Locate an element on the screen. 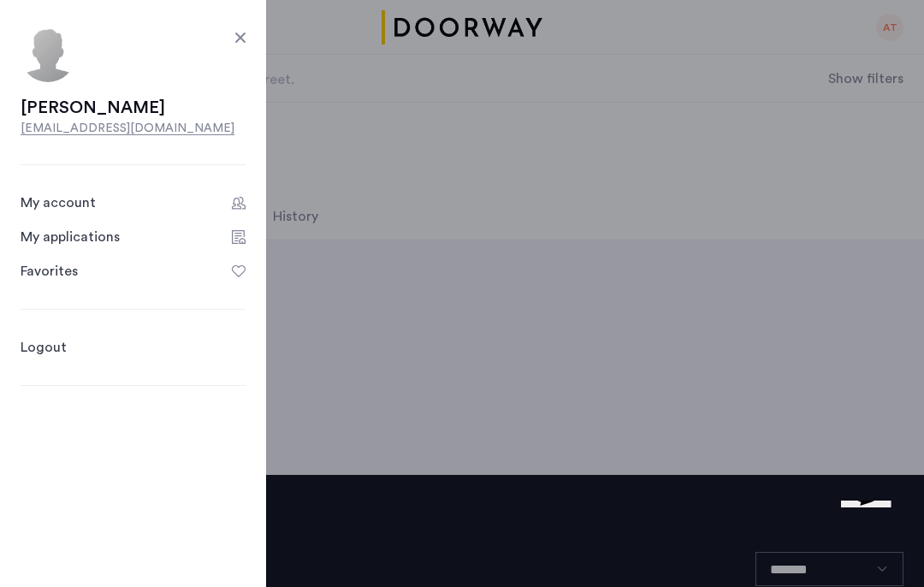  a: Applications is located at coordinates (133, 237).